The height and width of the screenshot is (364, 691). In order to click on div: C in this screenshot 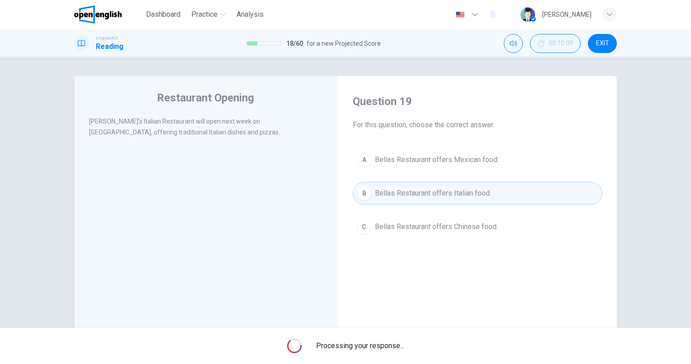, I will do `click(364, 227)`.